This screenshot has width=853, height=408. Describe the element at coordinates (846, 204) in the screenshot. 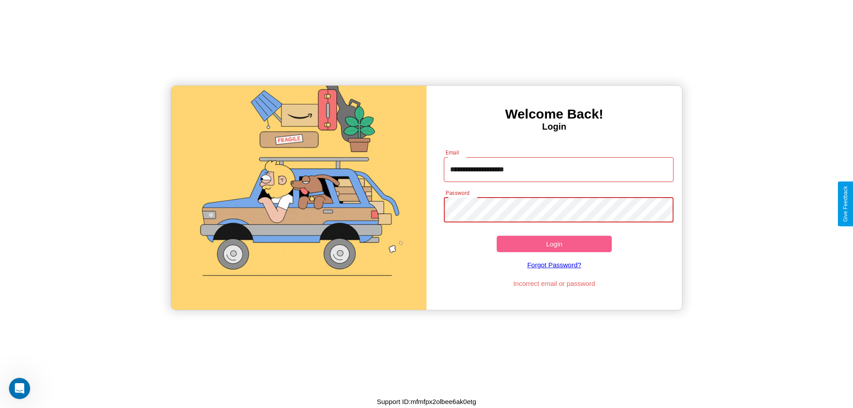

I see `div: Give Feedback` at that location.